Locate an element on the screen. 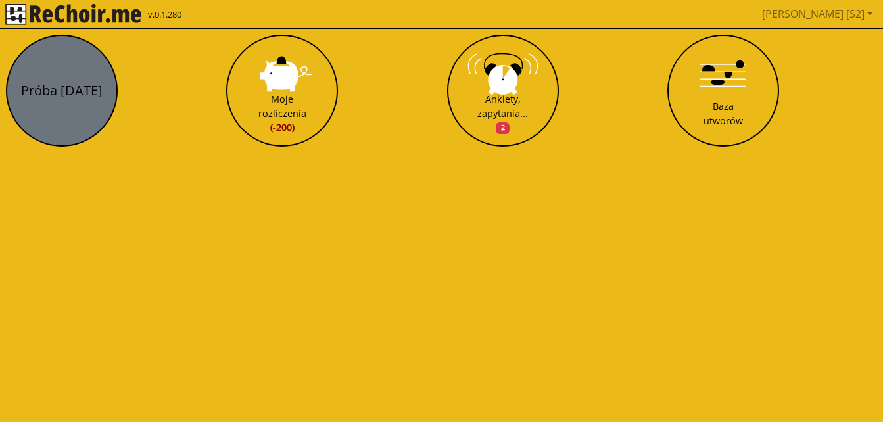  button: Moje rozliczenia(-200) is located at coordinates (282, 91).